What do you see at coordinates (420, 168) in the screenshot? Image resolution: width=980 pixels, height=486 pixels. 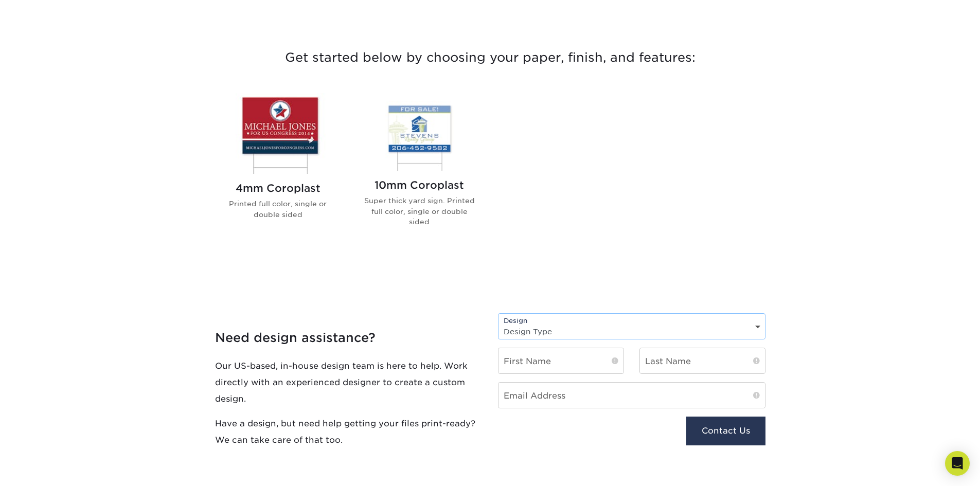 I see `a: 10mm Coroplast Signs 10mm Coroplast Super thick yard sign. Printed full color, single or double s...` at bounding box center [420, 168].